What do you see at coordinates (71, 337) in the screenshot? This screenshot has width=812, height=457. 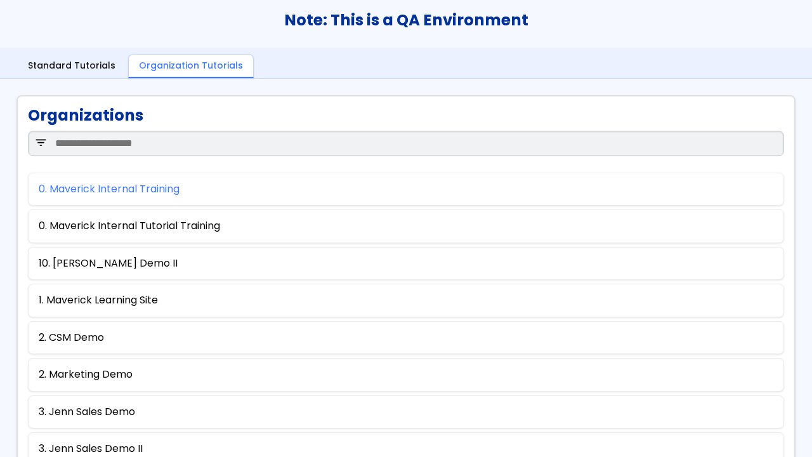 I see `a: 2. CSM Demo` at bounding box center [71, 337].